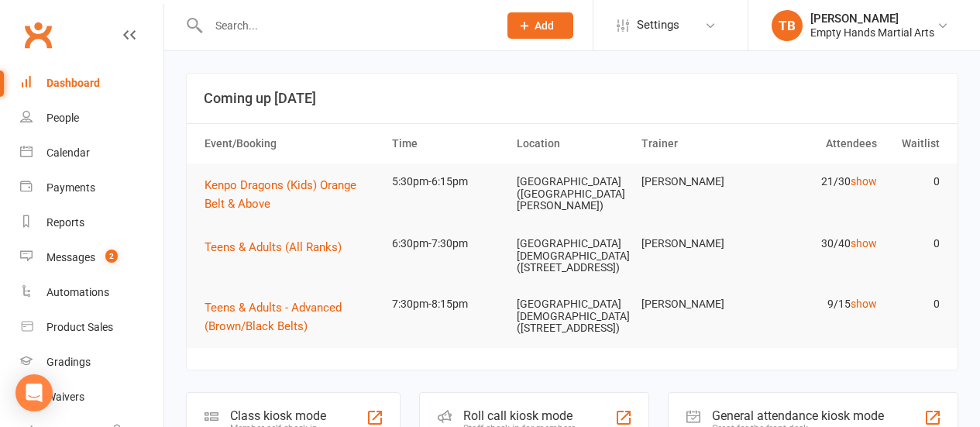 Image resolution: width=980 pixels, height=427 pixels. What do you see at coordinates (71, 187) in the screenshot?
I see `div: Payments` at bounding box center [71, 187].